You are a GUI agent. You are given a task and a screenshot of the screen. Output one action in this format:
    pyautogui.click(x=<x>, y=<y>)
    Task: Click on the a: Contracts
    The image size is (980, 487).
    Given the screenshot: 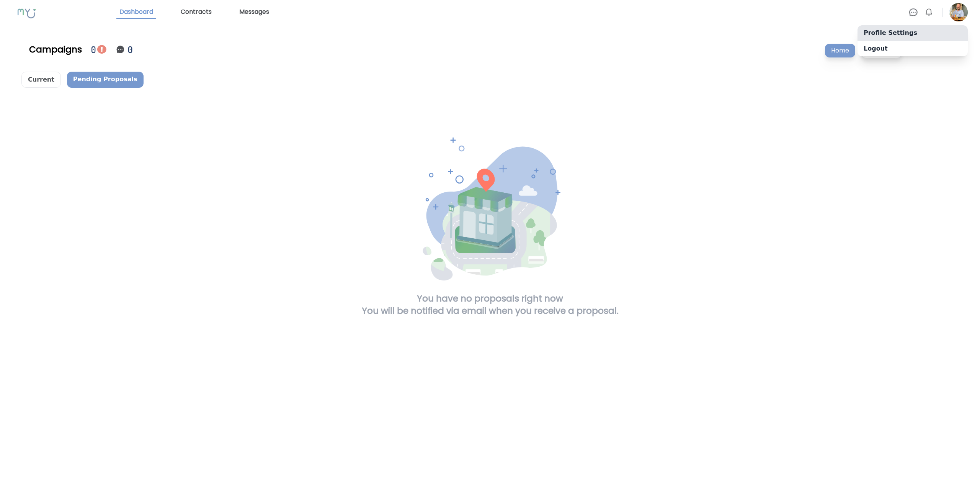 What is the action you would take?
    pyautogui.click(x=196, y=12)
    